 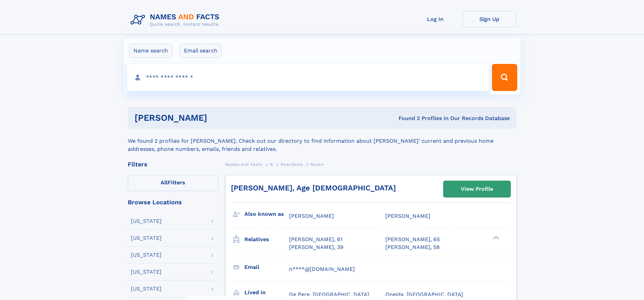 What do you see at coordinates (151, 51) in the screenshot?
I see `label: Name search` at bounding box center [151, 51].